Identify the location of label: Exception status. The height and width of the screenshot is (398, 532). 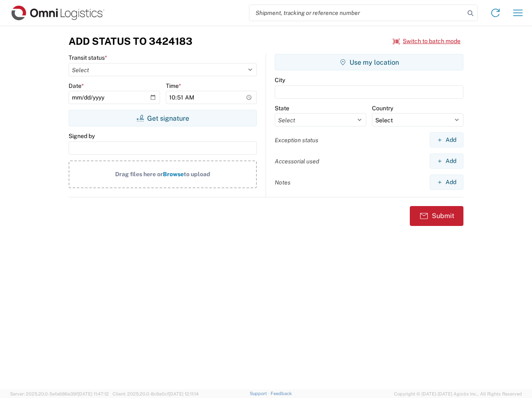
(296, 141).